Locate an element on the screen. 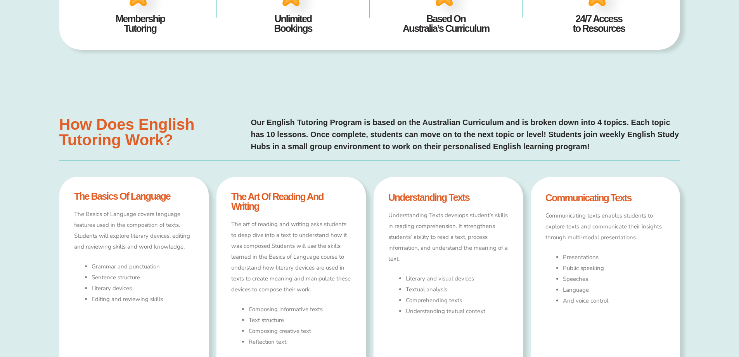 The height and width of the screenshot is (357, 739). li: Presentations is located at coordinates (614, 257).